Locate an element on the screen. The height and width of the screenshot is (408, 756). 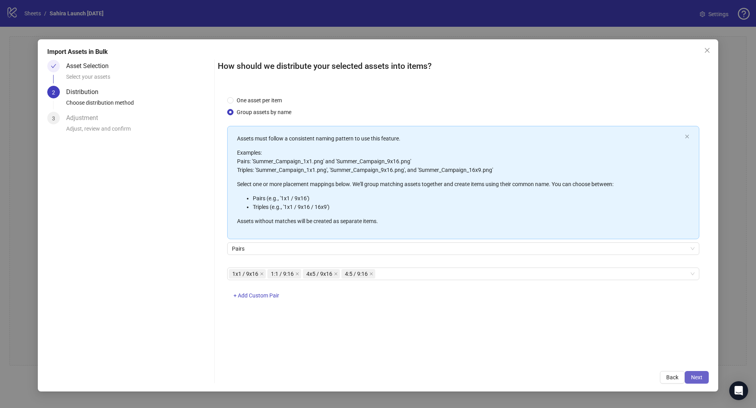
button: close is located at coordinates (687, 137).